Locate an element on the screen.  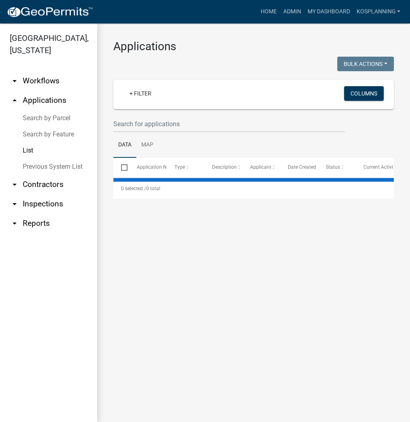
a: My Dashboard is located at coordinates (328, 12).